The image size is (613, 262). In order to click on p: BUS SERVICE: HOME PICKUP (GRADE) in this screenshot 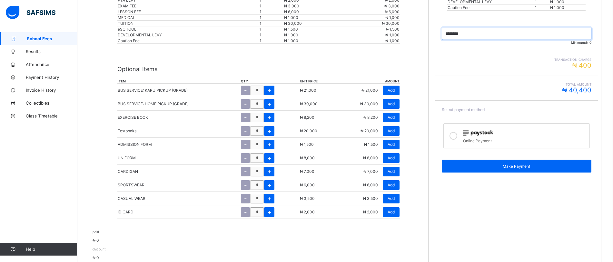, I will do `click(153, 104)`.